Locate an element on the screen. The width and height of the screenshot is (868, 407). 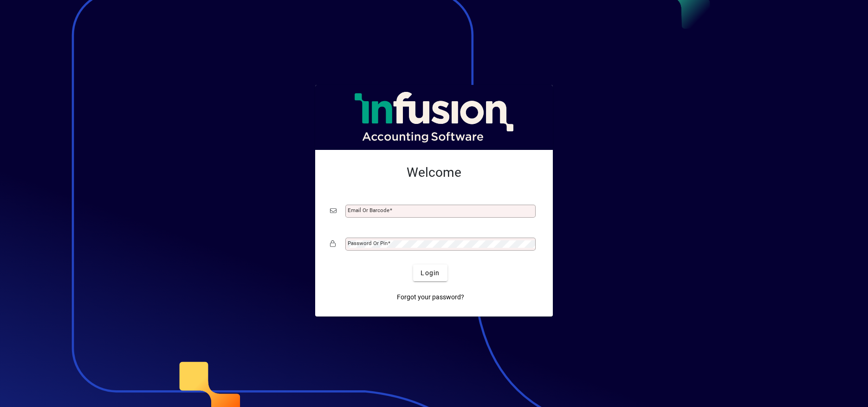
h2: Welcome is located at coordinates (434, 172).